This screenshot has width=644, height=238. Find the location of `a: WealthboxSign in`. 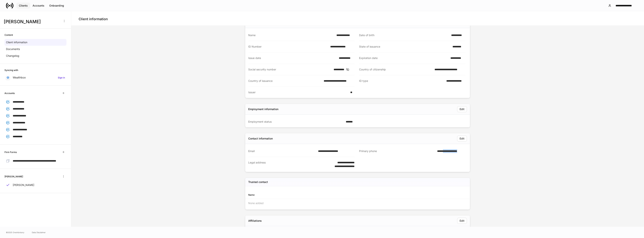

a: WealthboxSign in is located at coordinates (35, 77).